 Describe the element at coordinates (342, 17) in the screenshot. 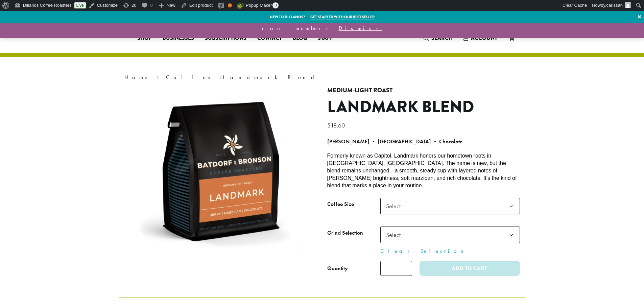

I see `a: Get started with our best seller` at that location.